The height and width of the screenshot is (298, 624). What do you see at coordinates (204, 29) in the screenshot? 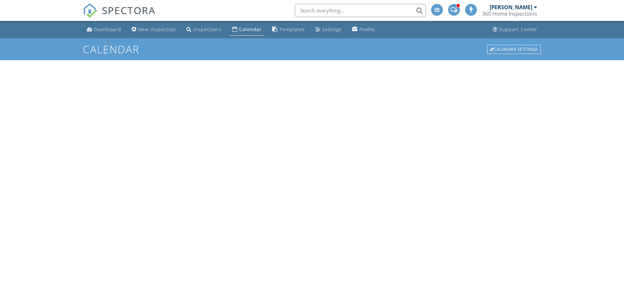
I see `a: Inspections` at bounding box center [204, 29].